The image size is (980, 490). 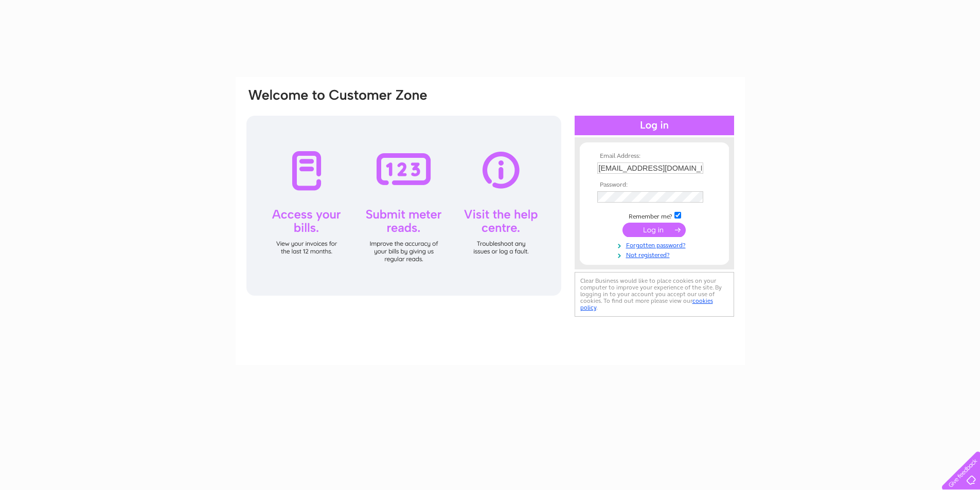 What do you see at coordinates (655, 244) in the screenshot?
I see `a: Forgotten password?` at bounding box center [655, 244].